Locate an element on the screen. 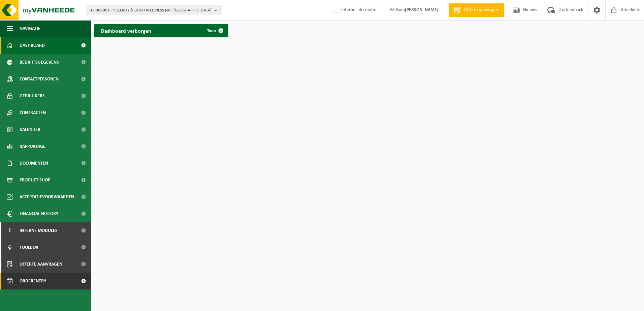 The height and width of the screenshot is (311, 644). span: Contracten is located at coordinates (33, 113).